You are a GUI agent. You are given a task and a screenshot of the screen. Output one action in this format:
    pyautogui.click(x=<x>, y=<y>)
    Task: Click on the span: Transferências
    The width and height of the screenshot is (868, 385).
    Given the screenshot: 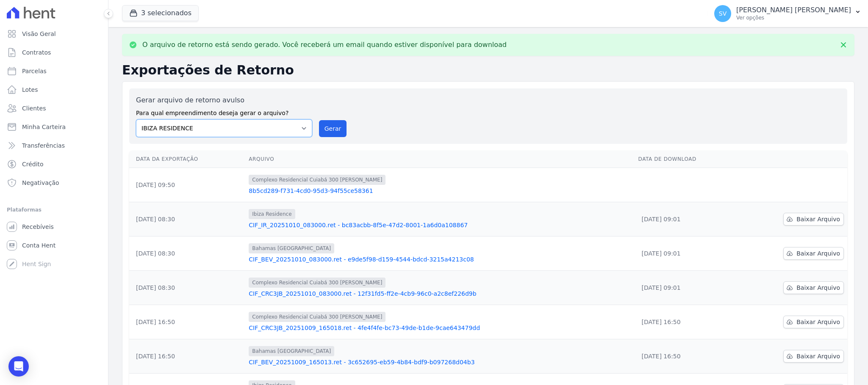 What is the action you would take?
    pyautogui.click(x=43, y=145)
    